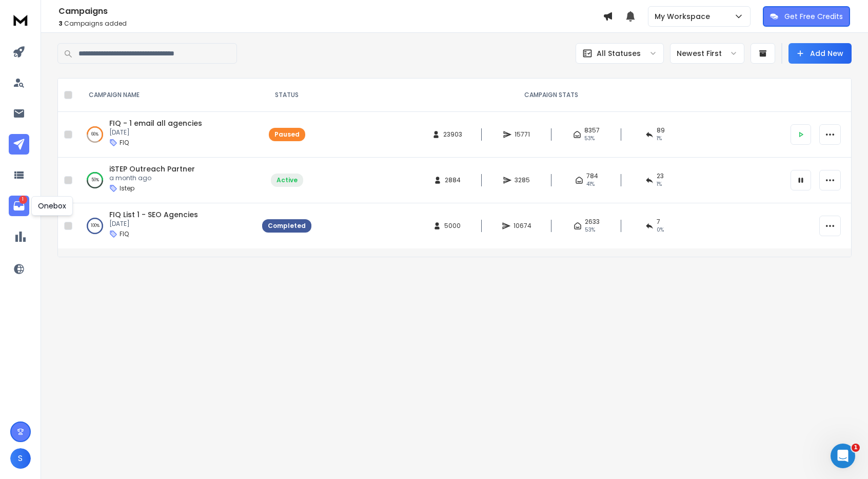  What do you see at coordinates (330, 23) in the screenshot?
I see `p: Campaigns added` at bounding box center [330, 23].